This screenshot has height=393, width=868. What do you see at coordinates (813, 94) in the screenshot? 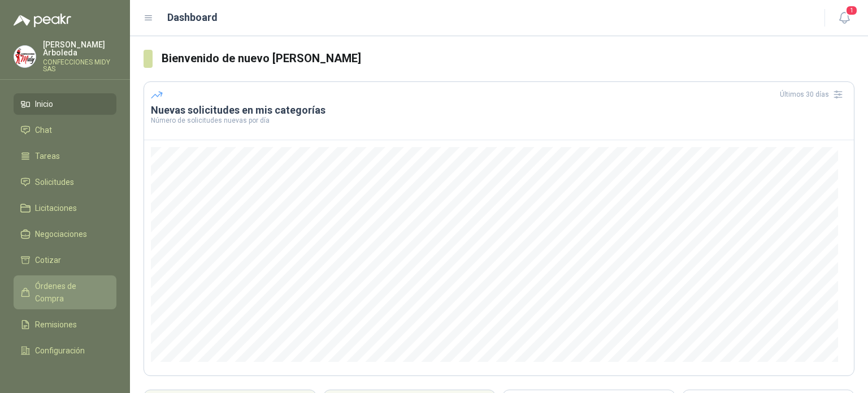
I see `div: Últimos 30 días` at bounding box center [813, 94].